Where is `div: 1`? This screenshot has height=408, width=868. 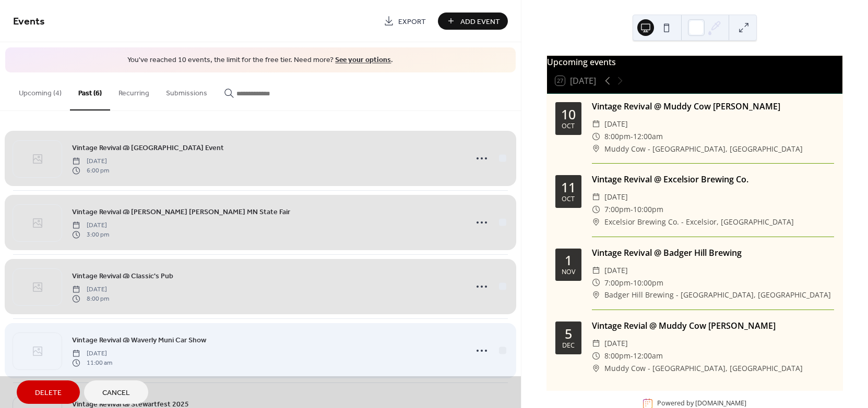 div: 1 is located at coordinates (568, 261).